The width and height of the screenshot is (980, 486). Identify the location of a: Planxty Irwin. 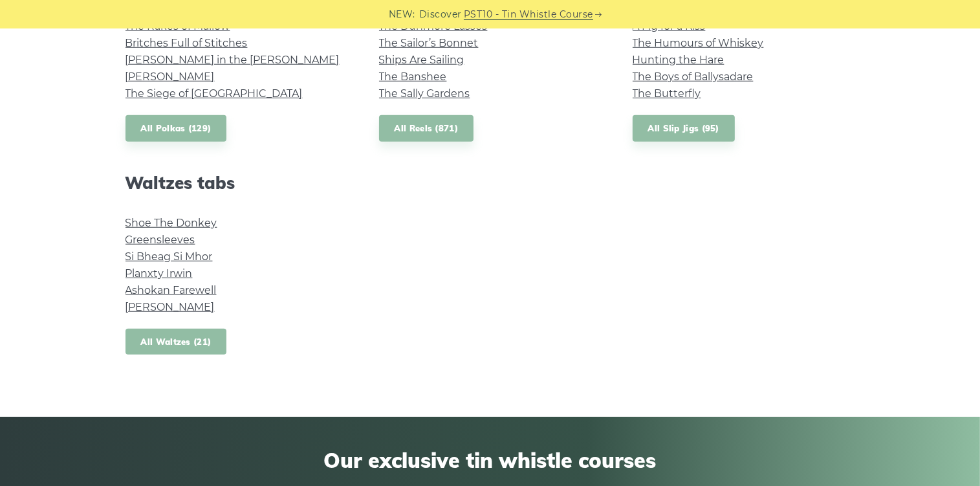
(159, 273).